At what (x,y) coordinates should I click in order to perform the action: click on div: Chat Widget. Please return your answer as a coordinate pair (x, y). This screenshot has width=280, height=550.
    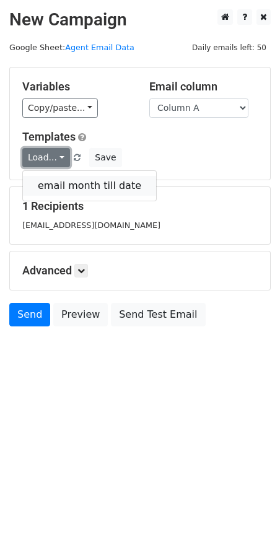
    Looking at the image, I should click on (249, 520).